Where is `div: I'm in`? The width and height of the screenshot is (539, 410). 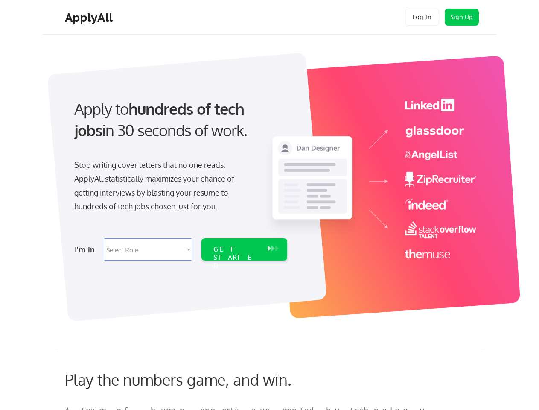 div: I'm in is located at coordinates (87, 249).